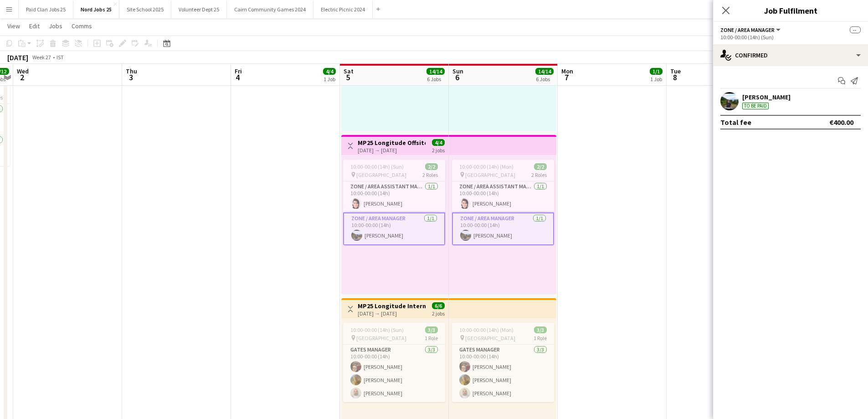 The width and height of the screenshot is (868, 419). I want to click on h3: MP25 Longitude Offsite Team, so click(391, 143).